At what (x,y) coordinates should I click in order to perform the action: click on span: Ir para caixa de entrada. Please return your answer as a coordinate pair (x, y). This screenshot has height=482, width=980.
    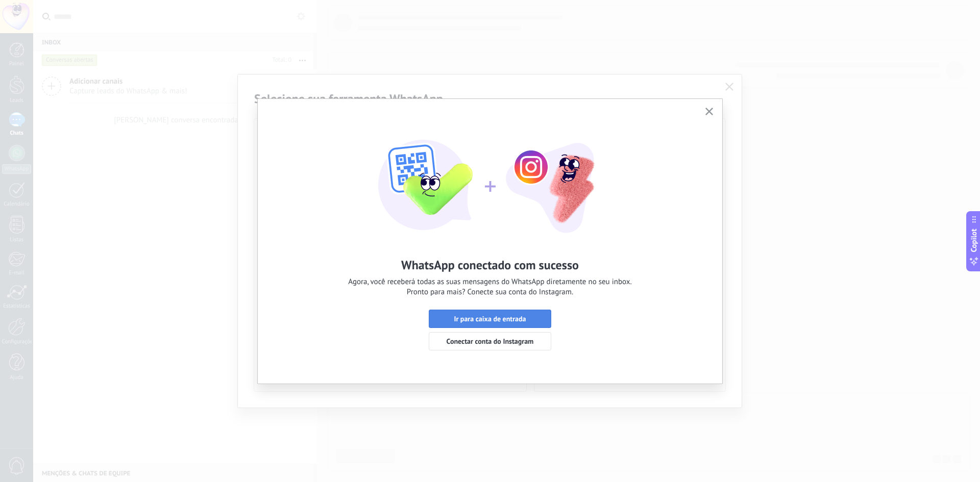
    Looking at the image, I should click on (490, 319).